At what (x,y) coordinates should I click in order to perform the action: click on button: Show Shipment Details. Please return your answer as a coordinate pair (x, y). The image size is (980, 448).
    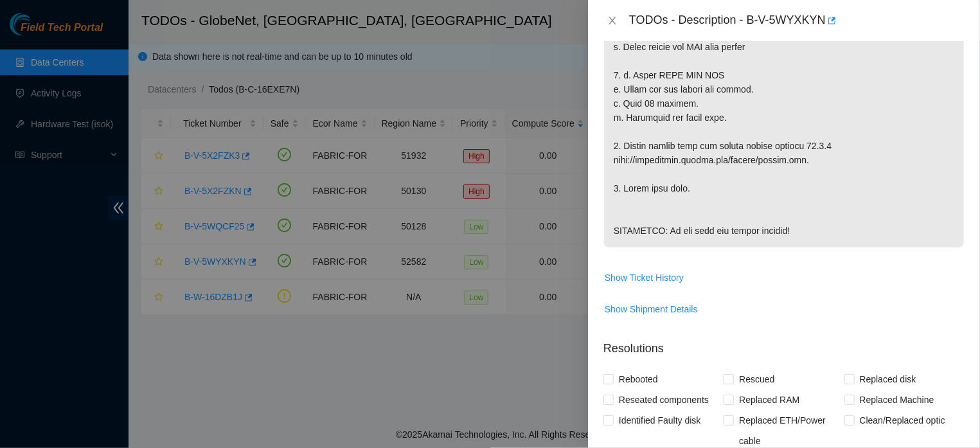
    Looking at the image, I should click on (651, 309).